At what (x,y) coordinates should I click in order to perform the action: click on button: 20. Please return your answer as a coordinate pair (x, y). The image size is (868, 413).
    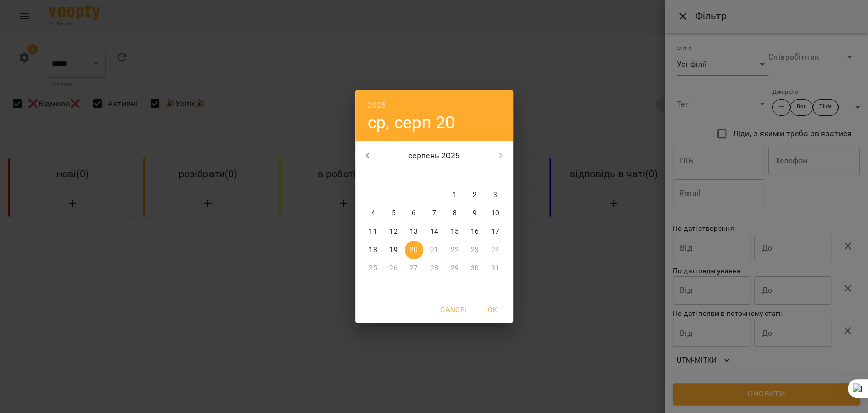
    Looking at the image, I should click on (414, 250).